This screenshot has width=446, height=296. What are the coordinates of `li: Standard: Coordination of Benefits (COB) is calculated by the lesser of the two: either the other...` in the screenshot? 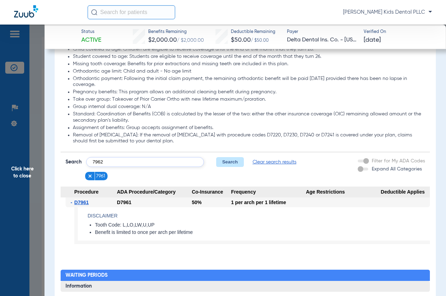 It's located at (249, 117).